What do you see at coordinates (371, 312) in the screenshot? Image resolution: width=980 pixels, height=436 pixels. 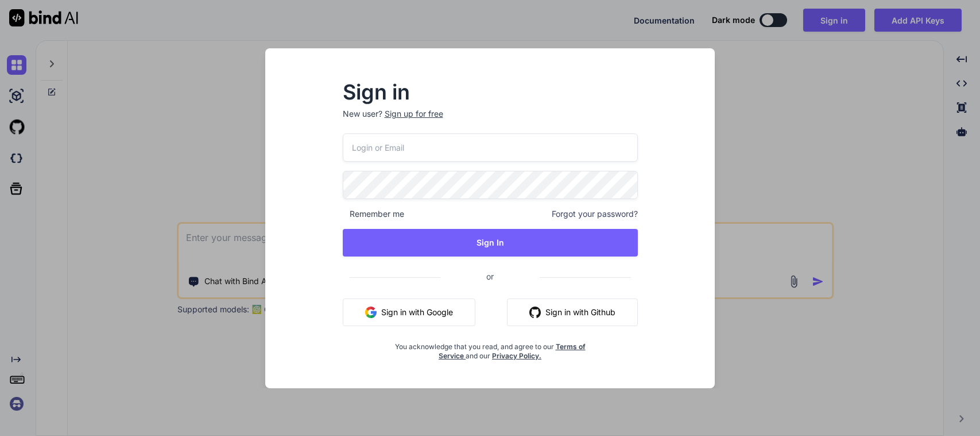 I see `img: google` at bounding box center [371, 312].